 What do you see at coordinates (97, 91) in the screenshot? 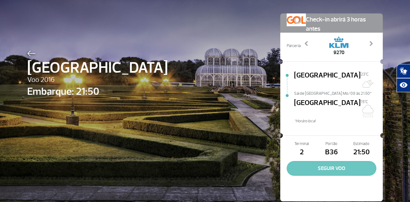
I see `span: Embarque: 21:50` at bounding box center [97, 91].